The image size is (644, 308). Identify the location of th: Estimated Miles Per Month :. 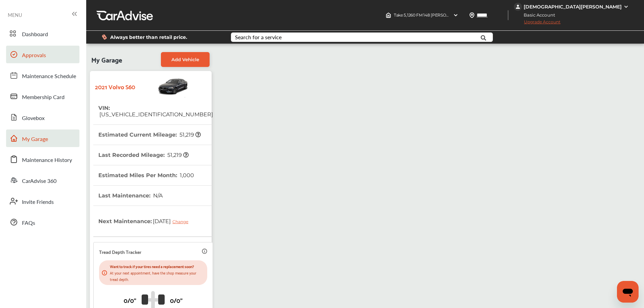
(146, 175).